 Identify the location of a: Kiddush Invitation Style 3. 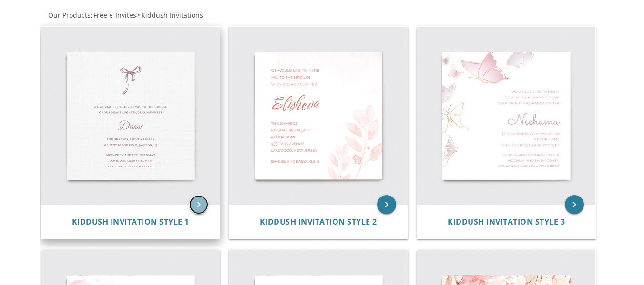
(506, 222).